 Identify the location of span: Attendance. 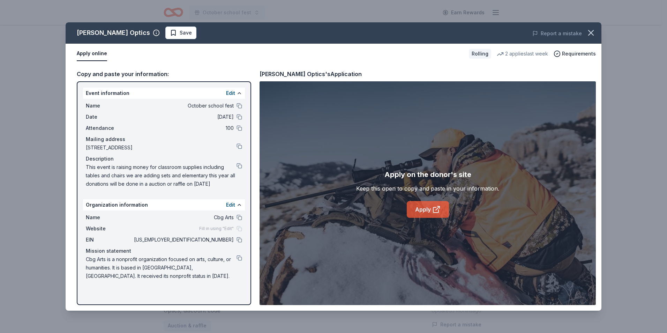
(109, 128).